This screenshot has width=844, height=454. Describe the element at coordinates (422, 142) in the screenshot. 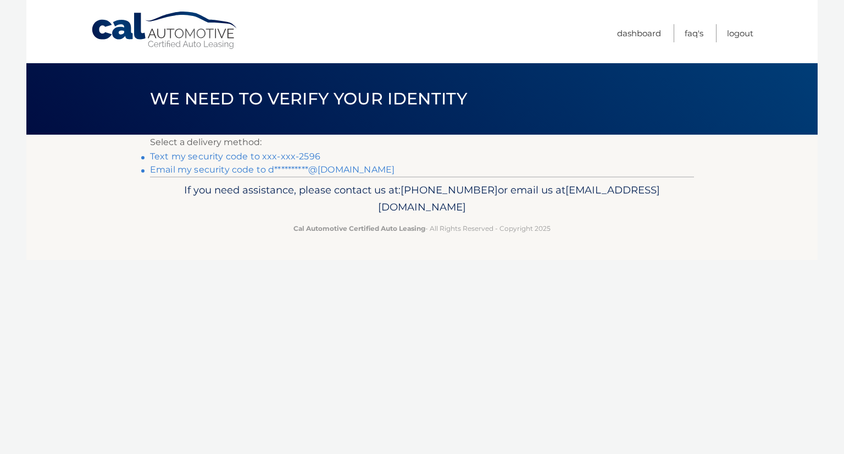

I see `p: Select a delivery method:` at that location.